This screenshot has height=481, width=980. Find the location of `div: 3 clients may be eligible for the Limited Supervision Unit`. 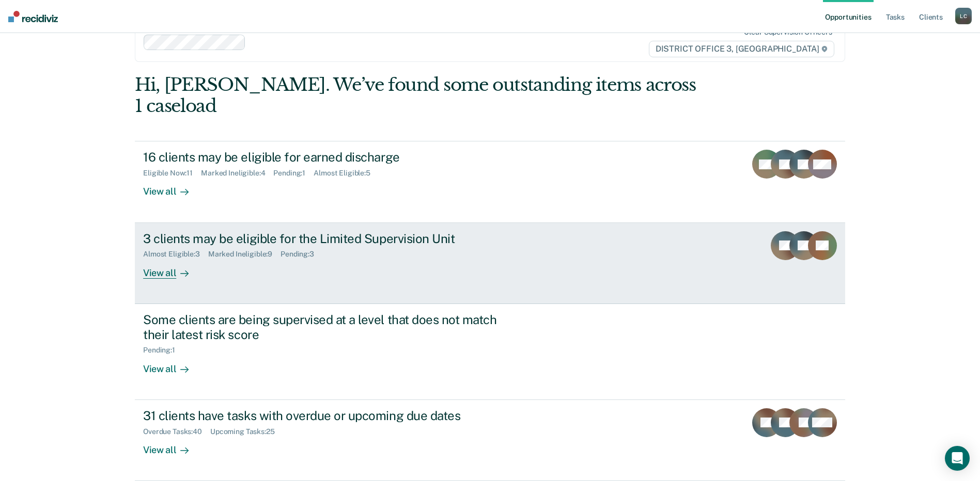

div: 3 clients may be eligible for the Limited Supervision Unit is located at coordinates (324, 238).